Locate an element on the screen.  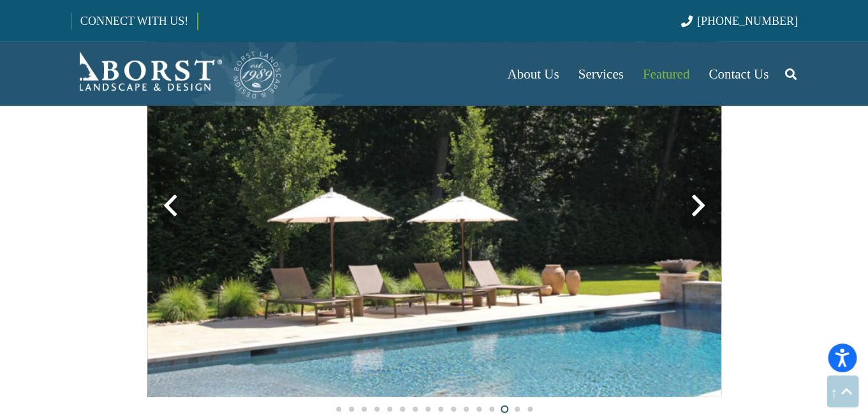
span: Featured is located at coordinates (666, 74).